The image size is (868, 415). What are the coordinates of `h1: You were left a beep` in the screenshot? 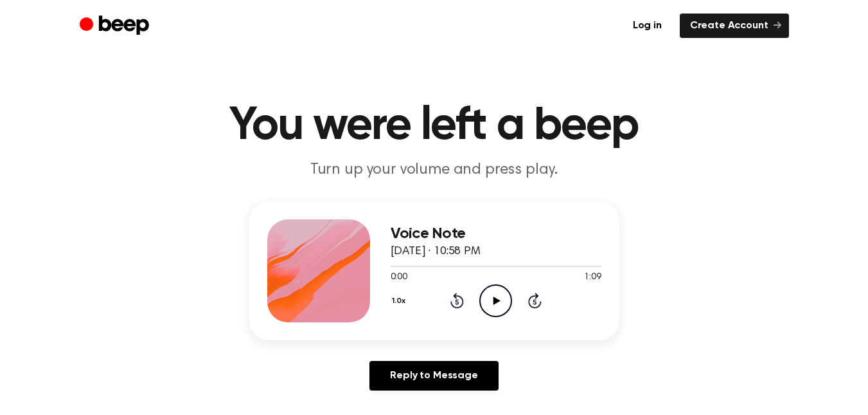 It's located at (434, 126).